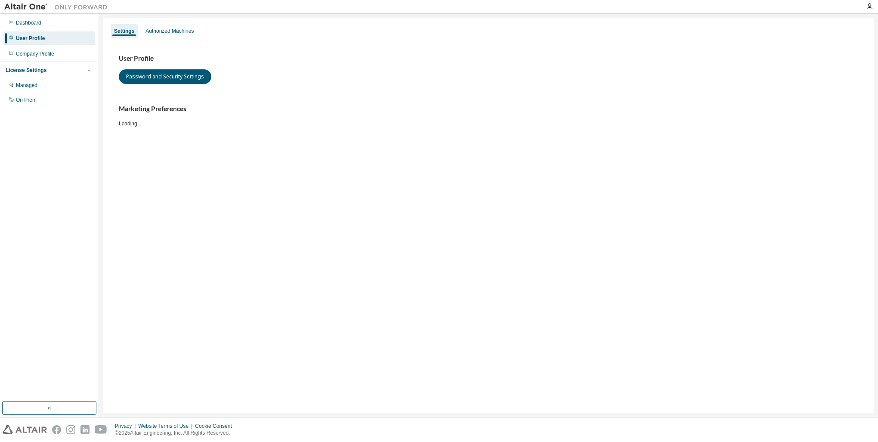 This screenshot has height=442, width=878. What do you see at coordinates (26, 70) in the screenshot?
I see `div: License Settings` at bounding box center [26, 70].